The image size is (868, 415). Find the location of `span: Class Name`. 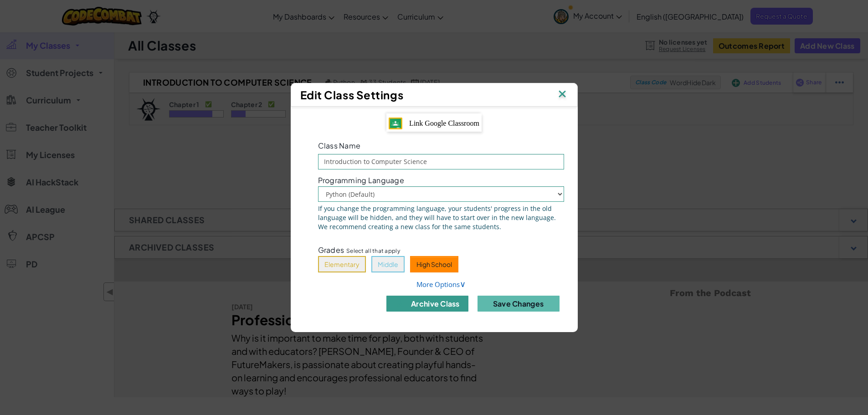

span: Class Name is located at coordinates (339, 146).